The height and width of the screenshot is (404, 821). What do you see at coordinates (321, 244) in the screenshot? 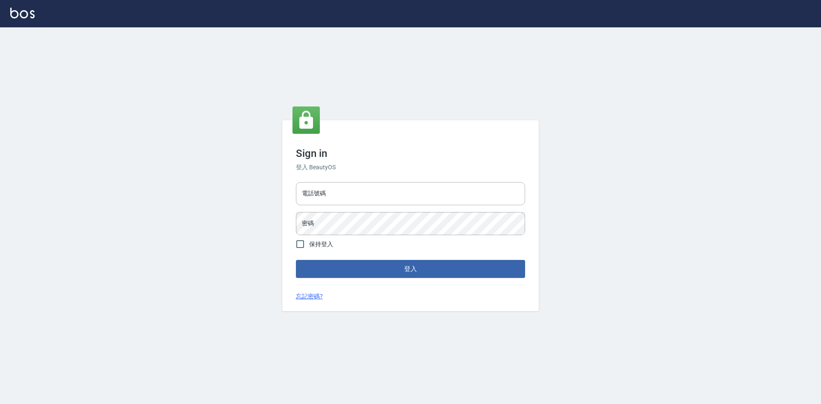
I see `span: 保持登入` at bounding box center [321, 244].